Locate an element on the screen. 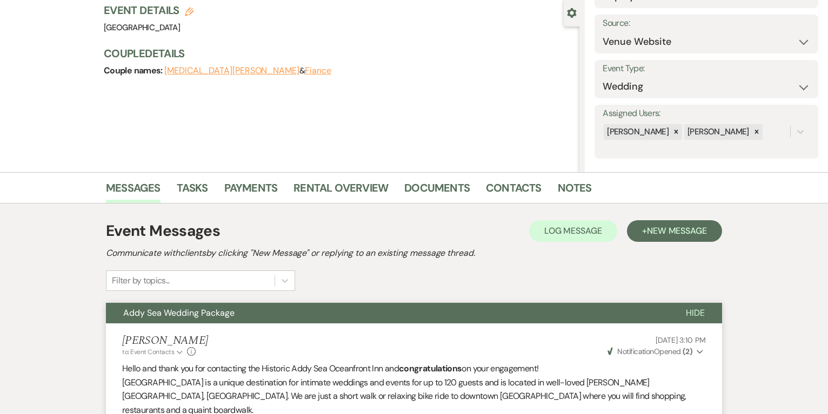 This screenshot has width=828, height=414. span: New Message is located at coordinates (676, 231).